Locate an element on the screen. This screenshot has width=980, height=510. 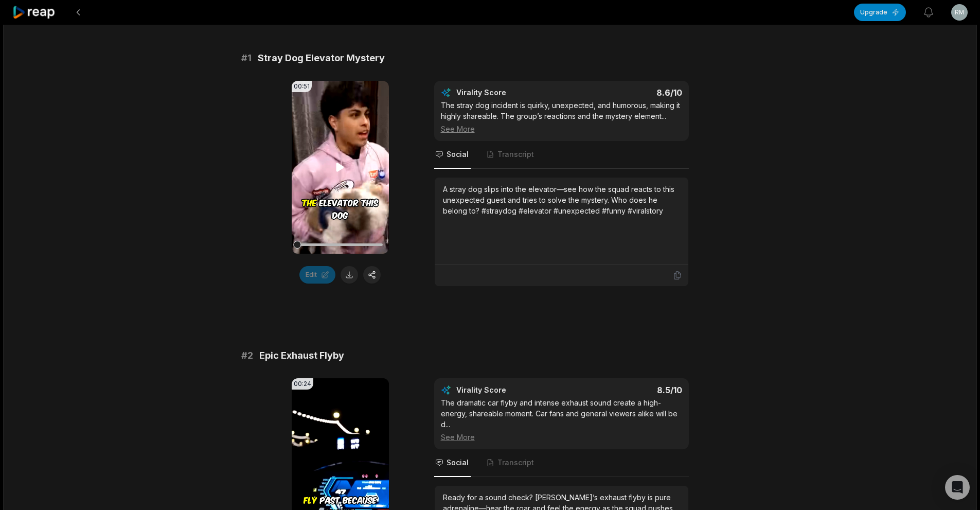
div: 8.6 /10 is located at coordinates (627, 93).